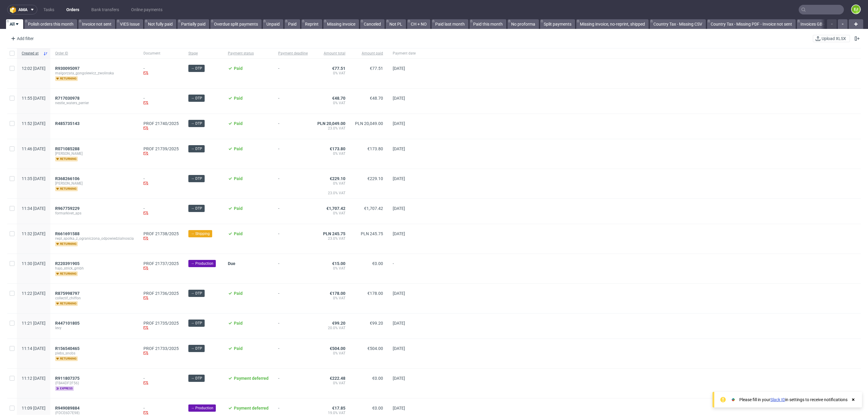 The image size is (868, 415). What do you see at coordinates (339, 408) in the screenshot?
I see `span: €17.85` at bounding box center [339, 408].